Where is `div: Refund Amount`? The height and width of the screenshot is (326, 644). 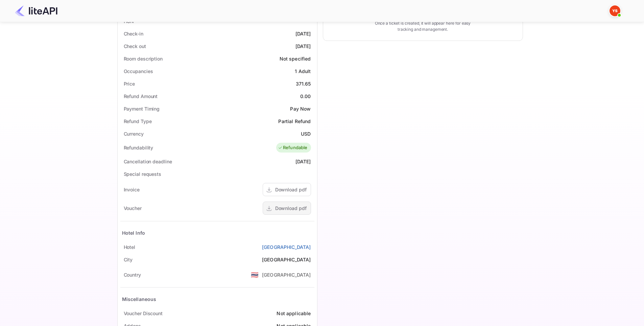
div: Refund Amount is located at coordinates (140, 96).